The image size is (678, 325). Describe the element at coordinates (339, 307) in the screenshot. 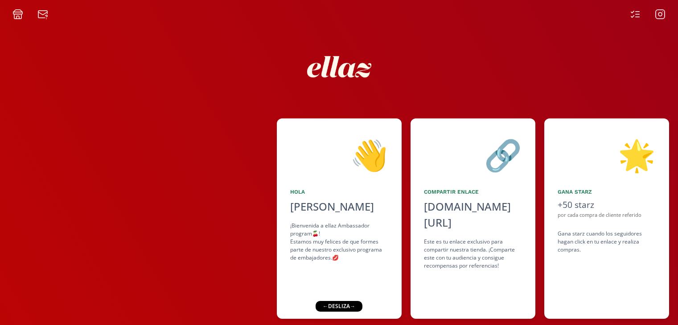

I see `div: ← desliza →` at that location.